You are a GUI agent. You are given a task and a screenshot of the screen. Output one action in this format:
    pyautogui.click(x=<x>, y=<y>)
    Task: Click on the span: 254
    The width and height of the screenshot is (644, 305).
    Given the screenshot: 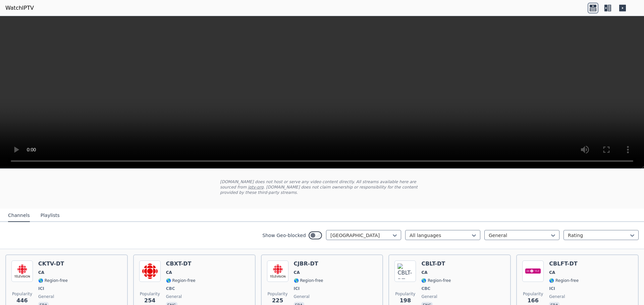 What is the action you would take?
    pyautogui.click(x=150, y=301)
    